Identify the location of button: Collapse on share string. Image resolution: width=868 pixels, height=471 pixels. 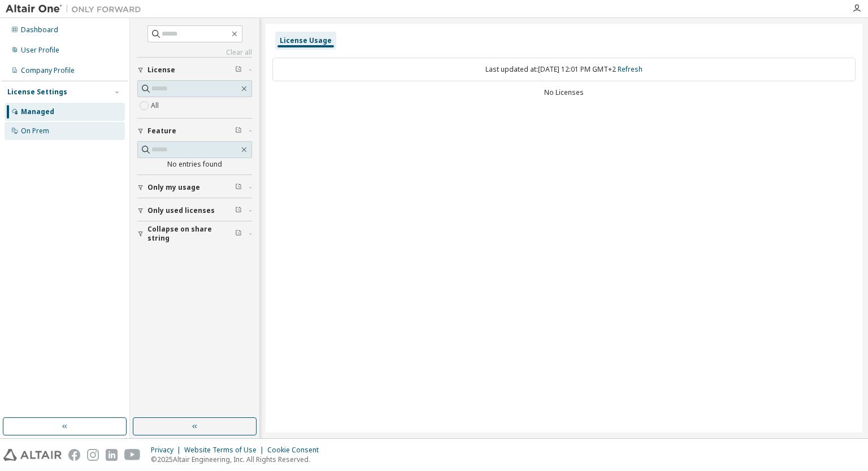
(194, 234).